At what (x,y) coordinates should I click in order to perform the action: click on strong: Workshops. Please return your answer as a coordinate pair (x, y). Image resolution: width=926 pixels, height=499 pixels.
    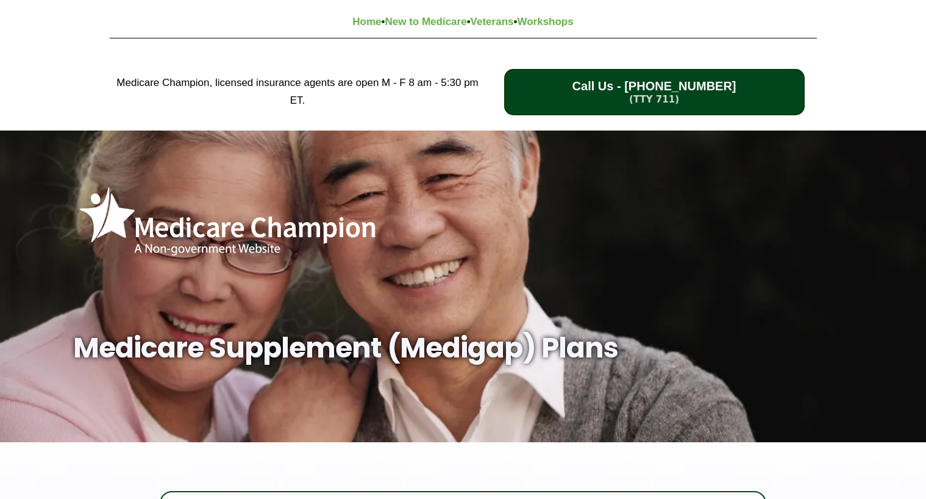
    Looking at the image, I should click on (545, 21).